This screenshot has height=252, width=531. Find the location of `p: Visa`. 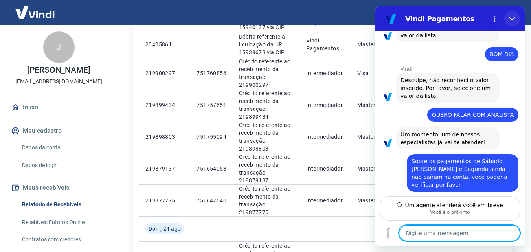

p: Visa is located at coordinates (372, 73).